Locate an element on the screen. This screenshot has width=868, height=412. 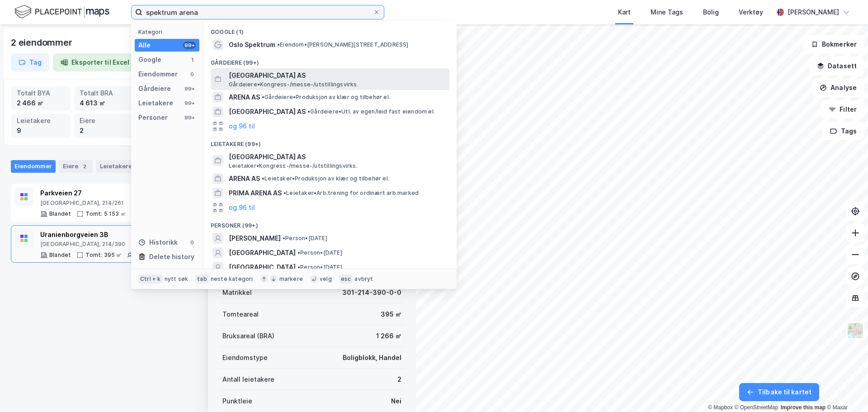
div: Parkveien 27 is located at coordinates (109, 193).